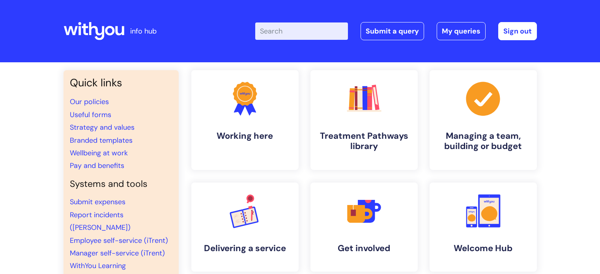  What do you see at coordinates (517, 31) in the screenshot?
I see `a: Sign out` at bounding box center [517, 31].